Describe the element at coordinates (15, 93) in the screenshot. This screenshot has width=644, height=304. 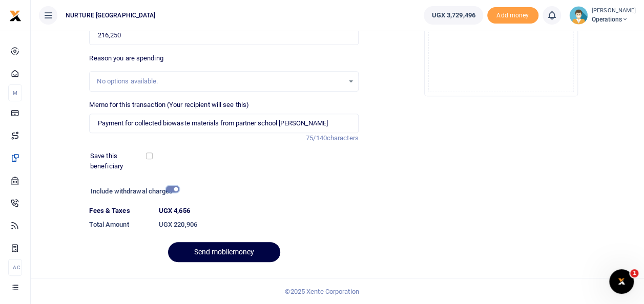
I see `li: M` at that location.